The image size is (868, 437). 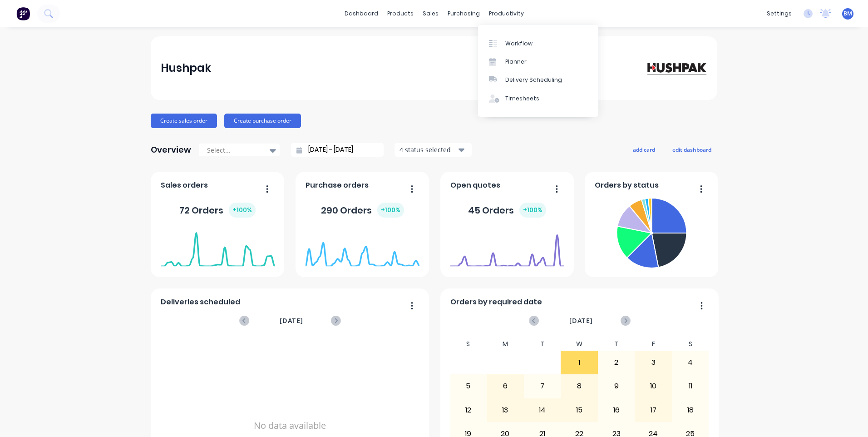 I want to click on div: Planner, so click(x=516, y=62).